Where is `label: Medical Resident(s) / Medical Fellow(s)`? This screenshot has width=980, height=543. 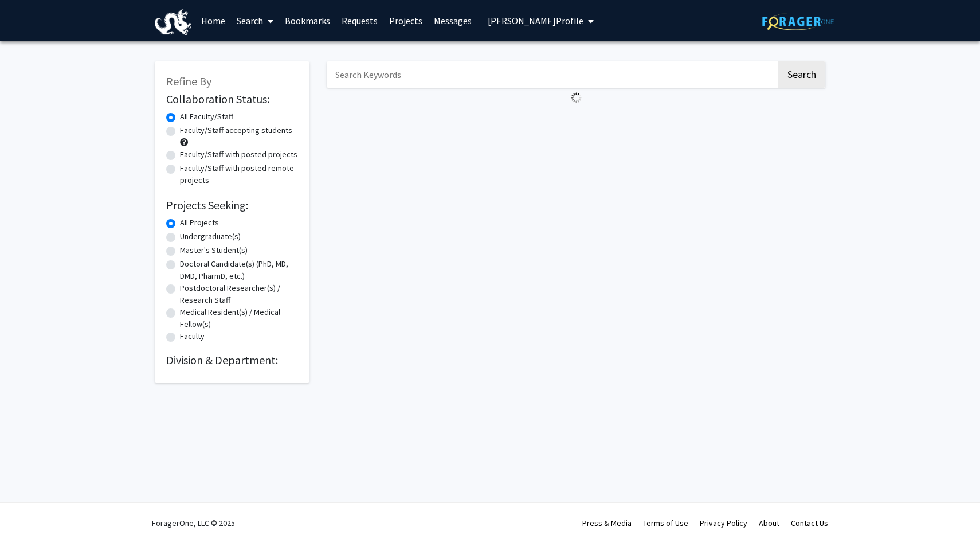
label: Medical Resident(s) / Medical Fellow(s) is located at coordinates (240, 318).